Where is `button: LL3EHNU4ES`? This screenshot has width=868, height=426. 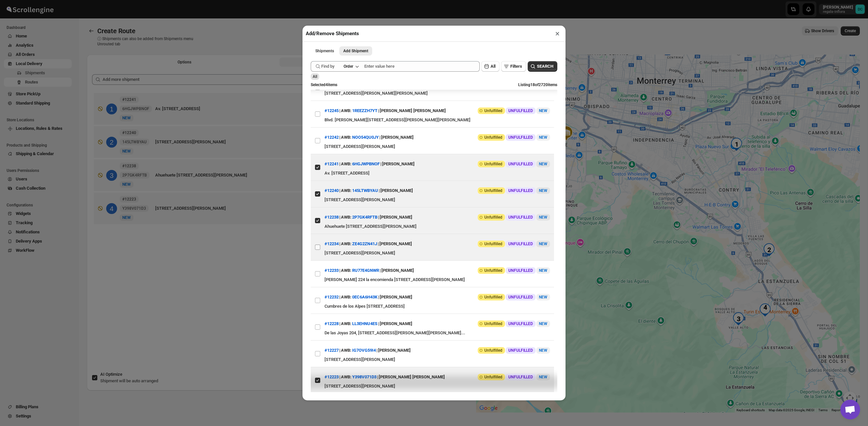
button: LL3EHNU4ES is located at coordinates (365, 323).